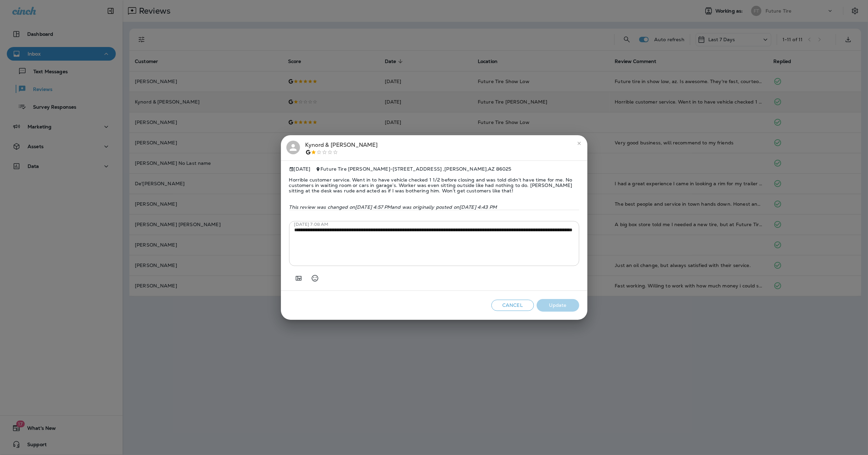 Image resolution: width=868 pixels, height=455 pixels. What do you see at coordinates (299, 278) in the screenshot?
I see `button: Add in a premade template` at bounding box center [299, 278].